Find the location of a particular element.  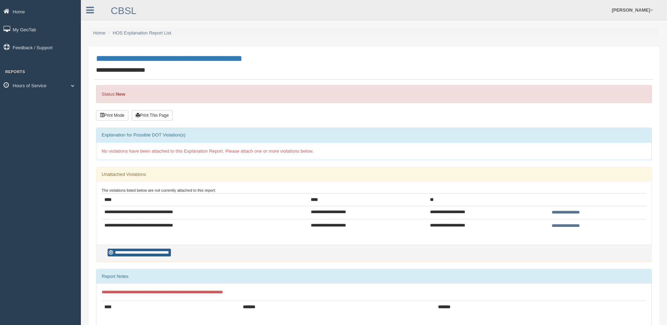

div: Report Notes is located at coordinates (374, 276).